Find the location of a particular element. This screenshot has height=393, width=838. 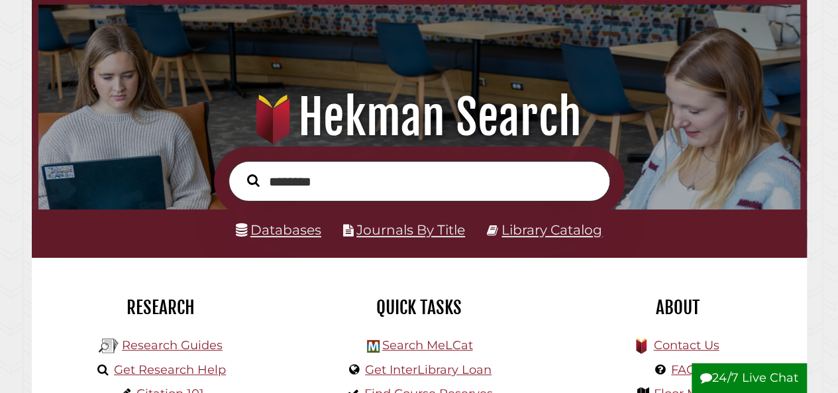

a: Databases is located at coordinates (278, 229).